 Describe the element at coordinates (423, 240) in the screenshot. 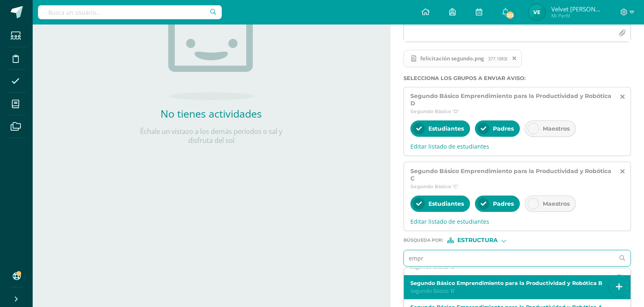

I see `span: Búsqueda por :` at that location.